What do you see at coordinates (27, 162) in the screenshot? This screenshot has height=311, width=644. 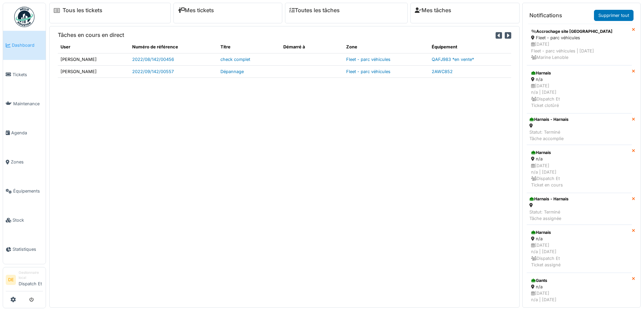 I see `span: Zones` at bounding box center [27, 162].